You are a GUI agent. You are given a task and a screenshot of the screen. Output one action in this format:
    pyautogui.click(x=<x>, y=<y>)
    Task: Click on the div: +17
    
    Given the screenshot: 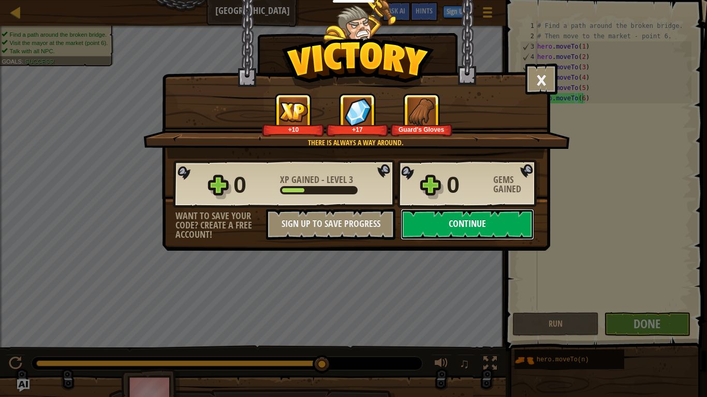 What is the action you would take?
    pyautogui.click(x=357, y=129)
    